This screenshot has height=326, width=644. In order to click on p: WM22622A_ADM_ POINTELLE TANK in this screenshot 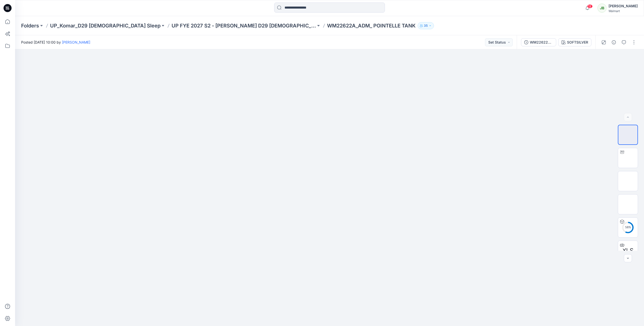, I will do `click(371, 26)`.